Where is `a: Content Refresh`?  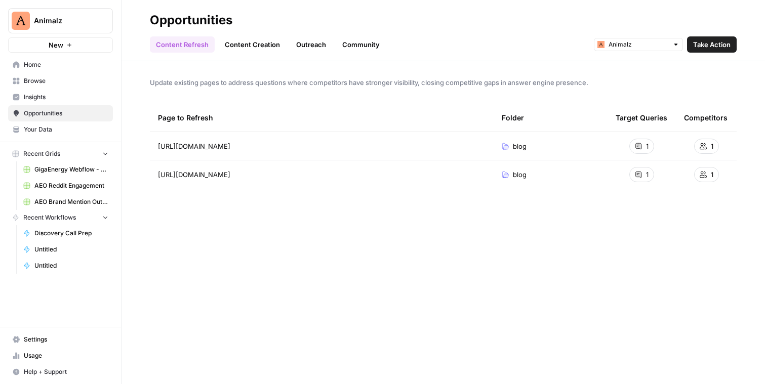 a: Content Refresh is located at coordinates (182, 45).